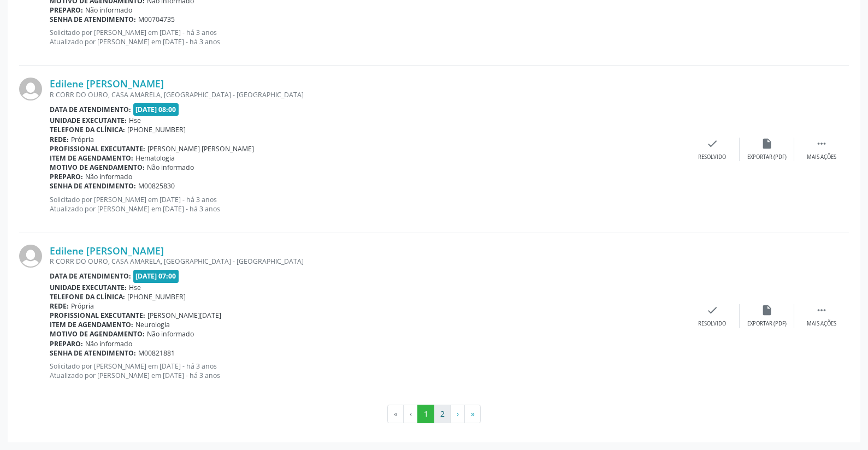 The height and width of the screenshot is (450, 868). What do you see at coordinates (442, 414) in the screenshot?
I see `button: Go to page 2` at bounding box center [442, 414].